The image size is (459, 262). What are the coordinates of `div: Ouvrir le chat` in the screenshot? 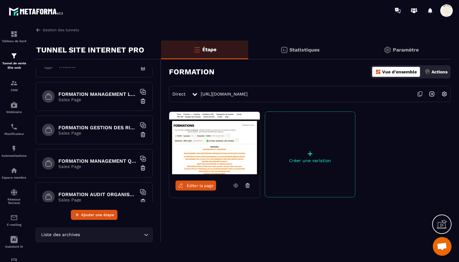 It's located at (442, 246).